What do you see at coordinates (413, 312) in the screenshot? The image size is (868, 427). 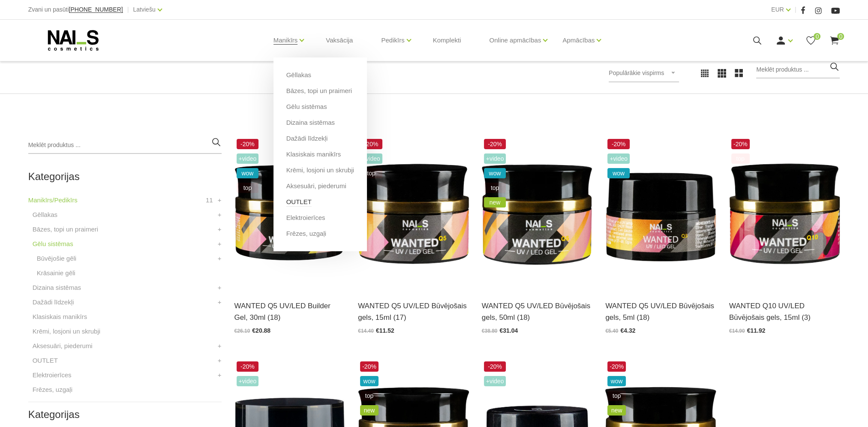 I see `a: WANTED Q5 UV/LED Būvējošais gels, 15ml (17)` at bounding box center [413, 312].